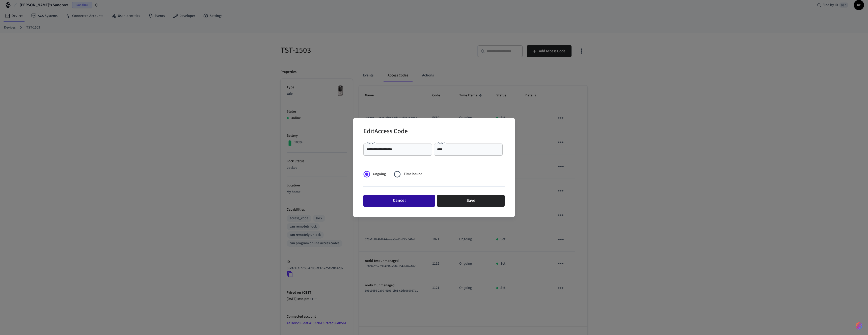 This screenshot has width=868, height=335. I want to click on label: Code, so click(441, 143).